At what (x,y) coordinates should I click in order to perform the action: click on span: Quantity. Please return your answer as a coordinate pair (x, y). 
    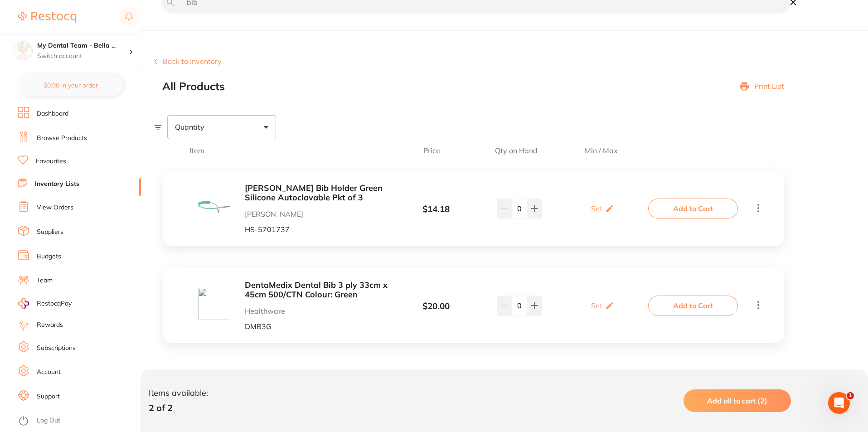
    Looking at the image, I should click on (190, 127).